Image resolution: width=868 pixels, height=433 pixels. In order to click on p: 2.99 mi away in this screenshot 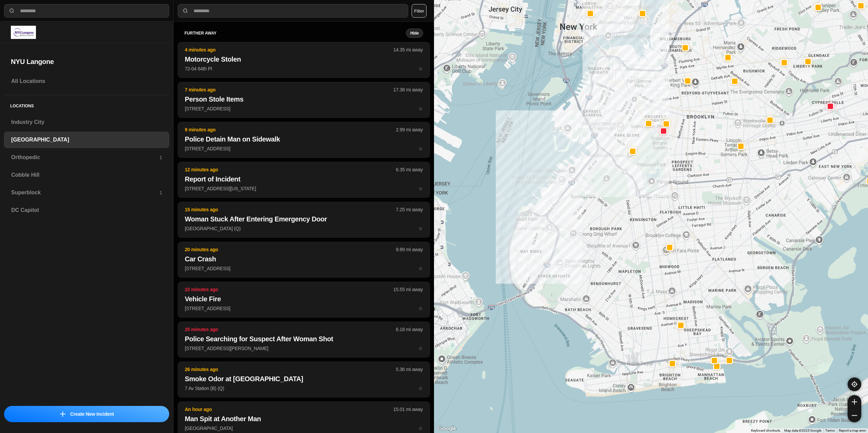, I will do `click(409, 130)`.